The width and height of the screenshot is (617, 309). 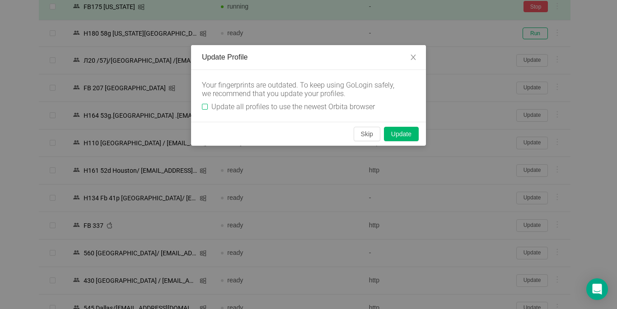 What do you see at coordinates (308, 57) in the screenshot?
I see `div: Update Profile` at bounding box center [308, 57].